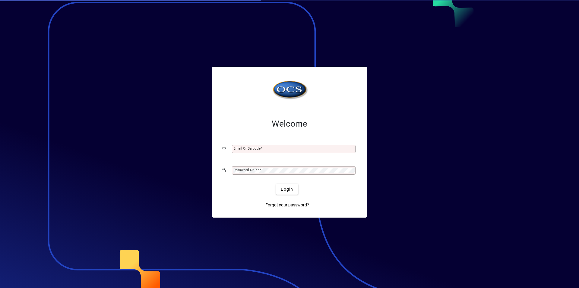 Image resolution: width=579 pixels, height=288 pixels. What do you see at coordinates (287, 205) in the screenshot?
I see `a: Forgot your password?` at bounding box center [287, 205].